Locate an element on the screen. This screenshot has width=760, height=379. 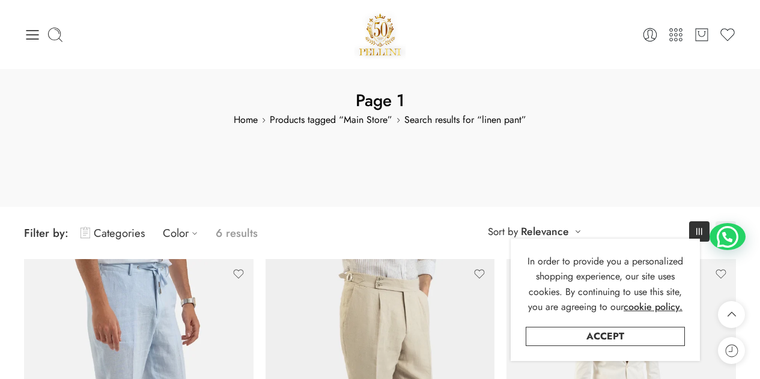
h1: Page 1 is located at coordinates (379, 100).